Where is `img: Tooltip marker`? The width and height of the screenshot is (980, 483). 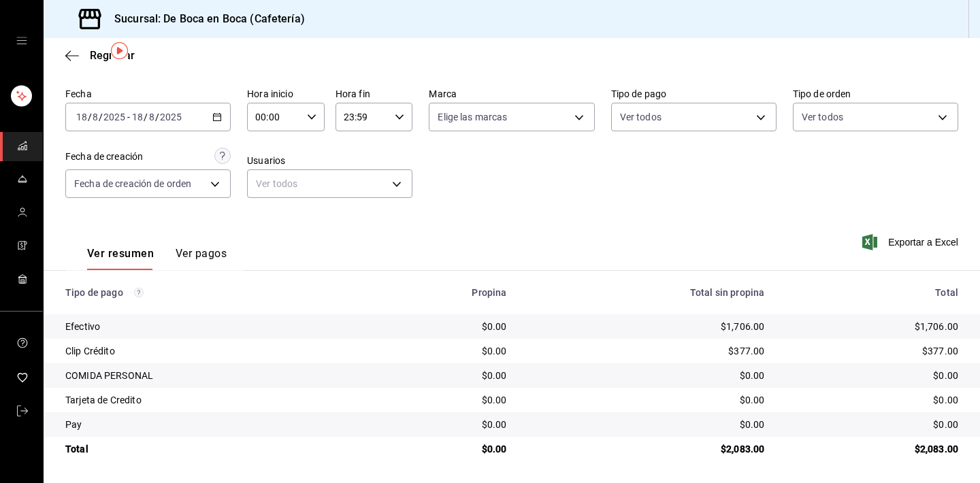
img: Tooltip marker is located at coordinates (119, 50).